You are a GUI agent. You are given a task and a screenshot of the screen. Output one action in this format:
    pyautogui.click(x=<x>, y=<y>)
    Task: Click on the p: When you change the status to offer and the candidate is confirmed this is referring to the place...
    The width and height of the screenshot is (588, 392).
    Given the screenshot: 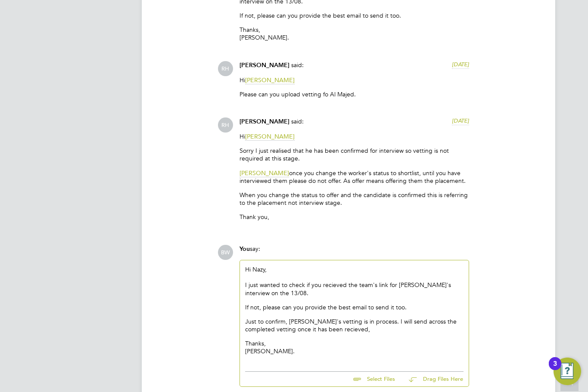 What is the action you would take?
    pyautogui.click(x=354, y=199)
    